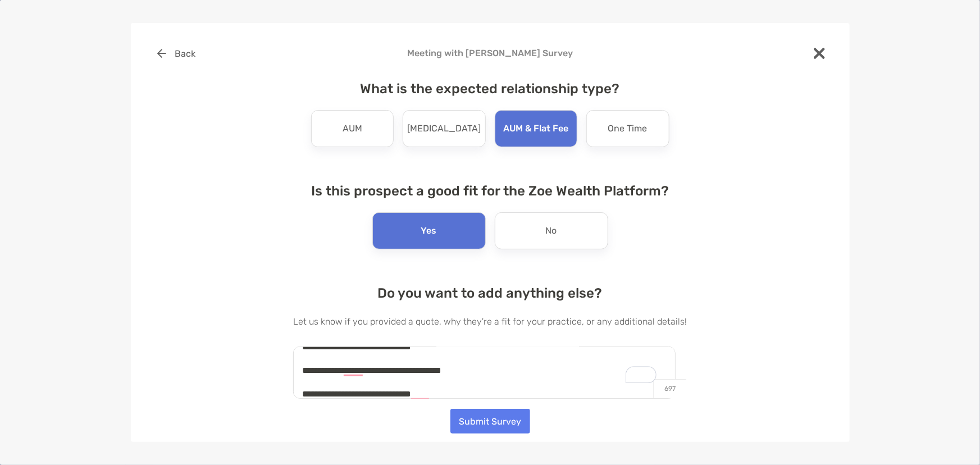  Describe the element at coordinates (535, 129) in the screenshot. I see `p: AUM & Flat Fee` at that location.